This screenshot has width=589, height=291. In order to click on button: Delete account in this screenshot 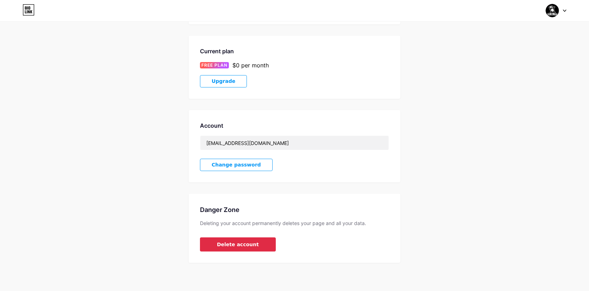, I will do `click(238, 244)`.